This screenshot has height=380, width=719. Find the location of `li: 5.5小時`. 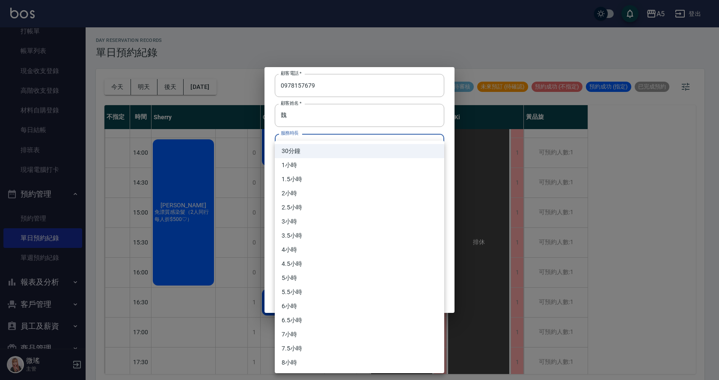

li: 5.5小時 is located at coordinates (359, 292).